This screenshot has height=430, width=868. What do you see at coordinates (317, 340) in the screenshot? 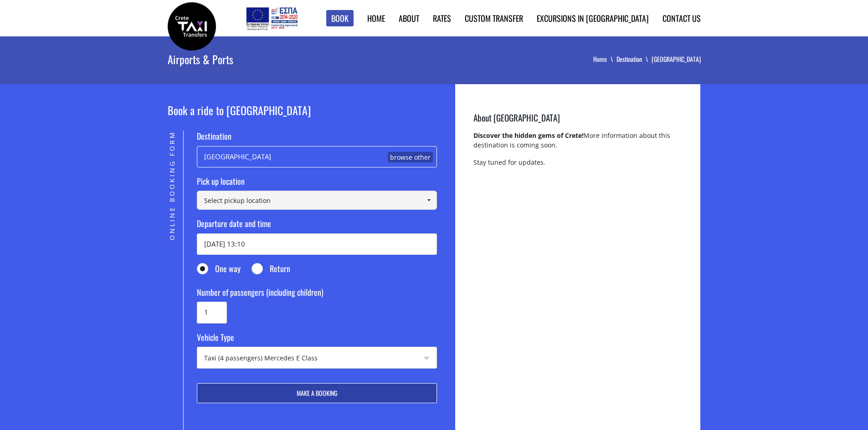
I see `label: Vehicle Type` at bounding box center [317, 340].